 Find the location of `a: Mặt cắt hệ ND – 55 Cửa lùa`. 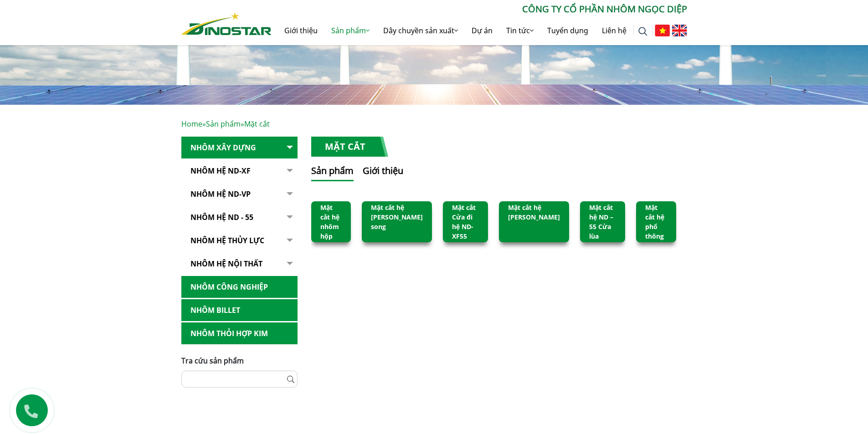

a: Mặt cắt hệ ND – 55 Cửa lùa is located at coordinates (601, 222).